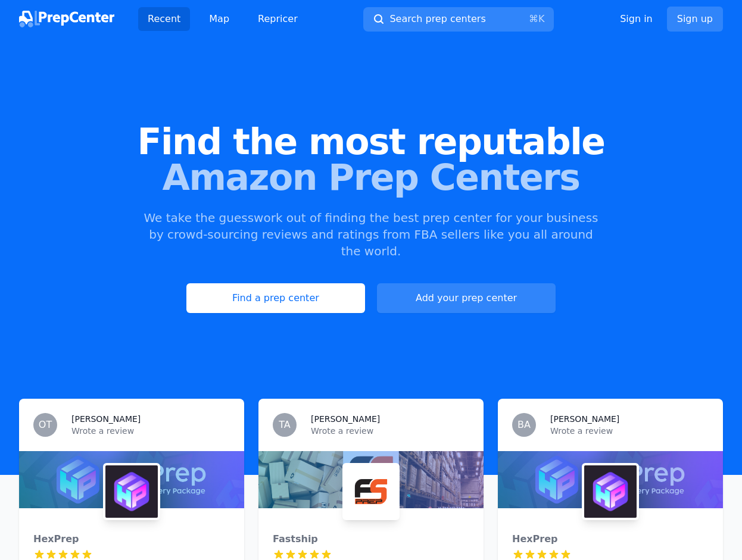  I want to click on img: PrepCenter, so click(67, 19).